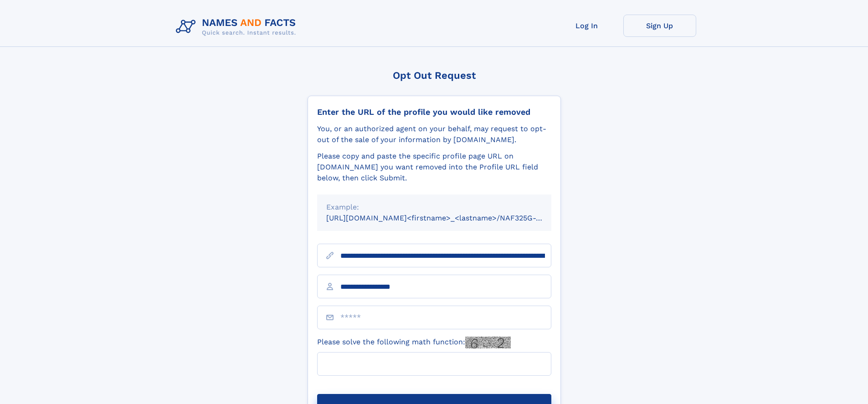  What do you see at coordinates (587, 26) in the screenshot?
I see `a: Log In` at bounding box center [587, 26].